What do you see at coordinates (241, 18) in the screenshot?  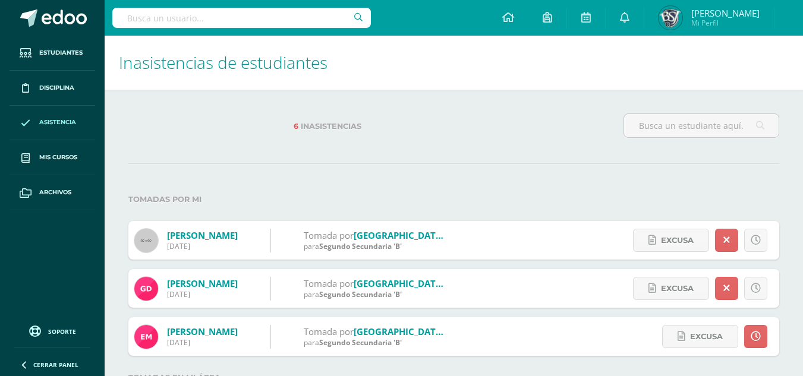 I see `input: Busca un usuario...` at bounding box center [241, 18].